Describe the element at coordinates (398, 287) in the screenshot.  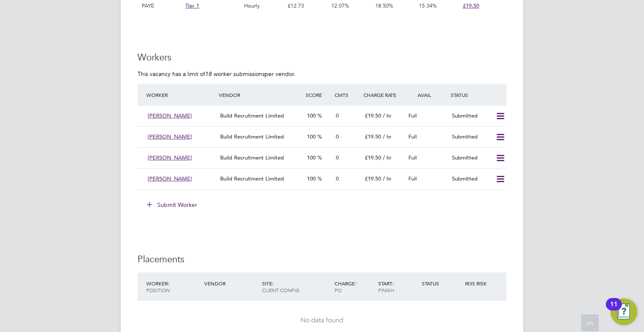
I see `div: Start` at that location.